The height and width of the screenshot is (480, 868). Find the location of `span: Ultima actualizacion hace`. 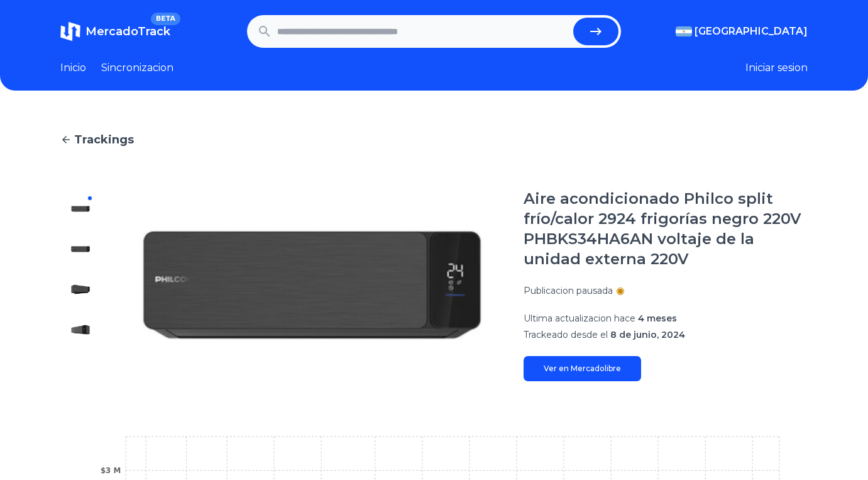

span: Ultima actualizacion hace is located at coordinates (580, 318).